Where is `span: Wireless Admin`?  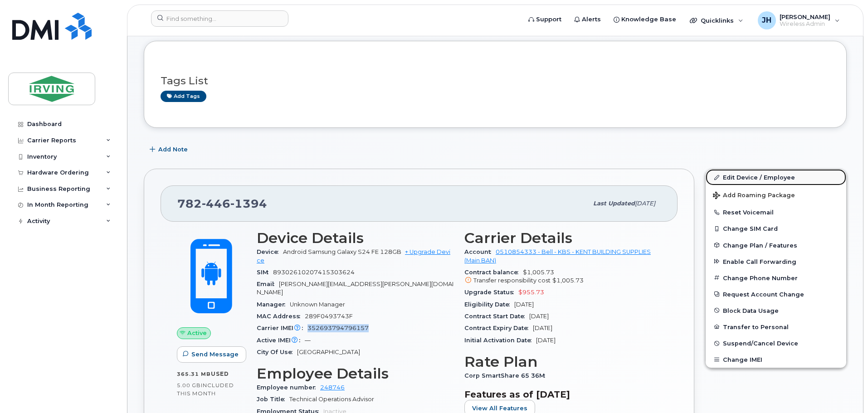
span: Wireless Admin is located at coordinates (805, 24).